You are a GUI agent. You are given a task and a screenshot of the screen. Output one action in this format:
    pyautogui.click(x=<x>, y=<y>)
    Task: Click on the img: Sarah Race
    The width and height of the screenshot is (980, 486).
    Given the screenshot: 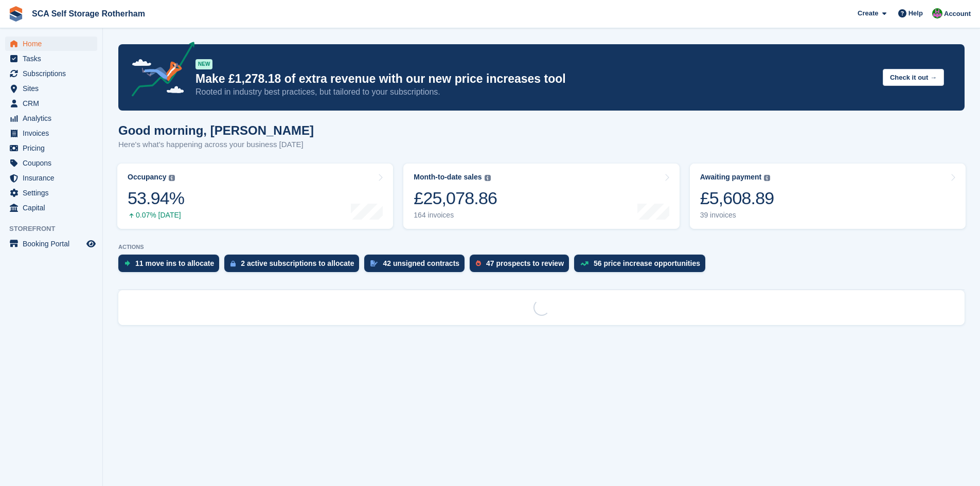 What is the action you would take?
    pyautogui.click(x=937, y=13)
    